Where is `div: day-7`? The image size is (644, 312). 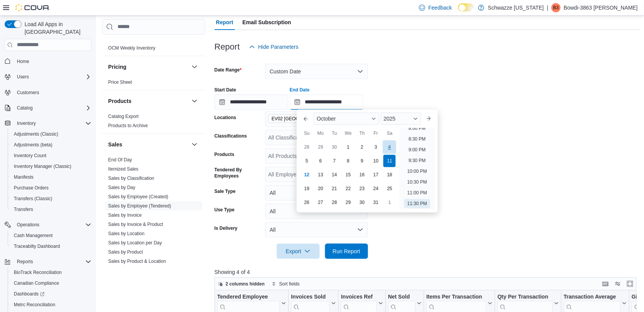
div: day-7 is located at coordinates (334, 161).